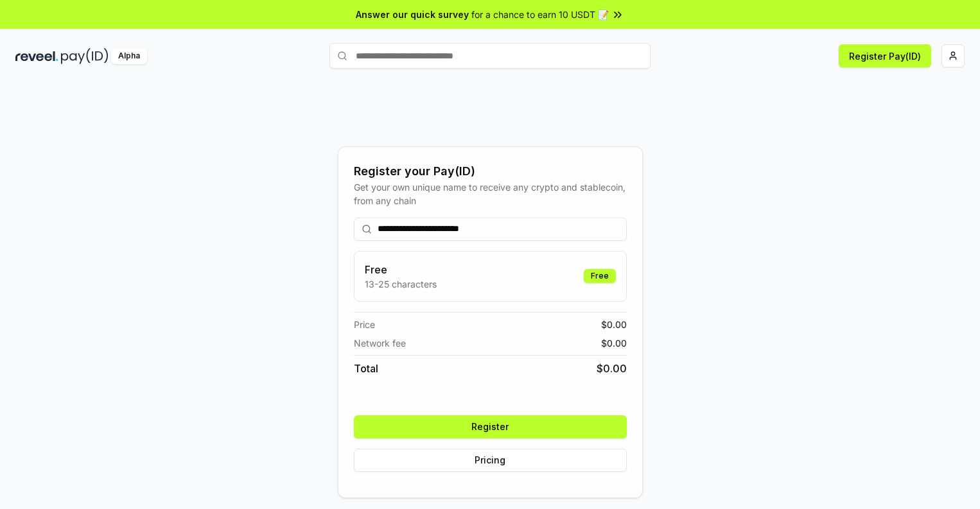  Describe the element at coordinates (599, 276) in the screenshot. I see `div: Free` at that location.